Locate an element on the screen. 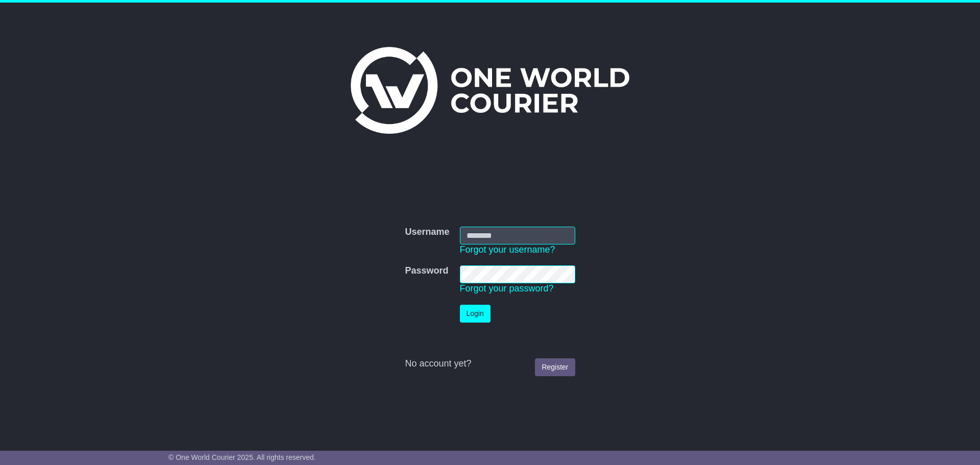 Image resolution: width=980 pixels, height=465 pixels. label: Password is located at coordinates (426, 271).